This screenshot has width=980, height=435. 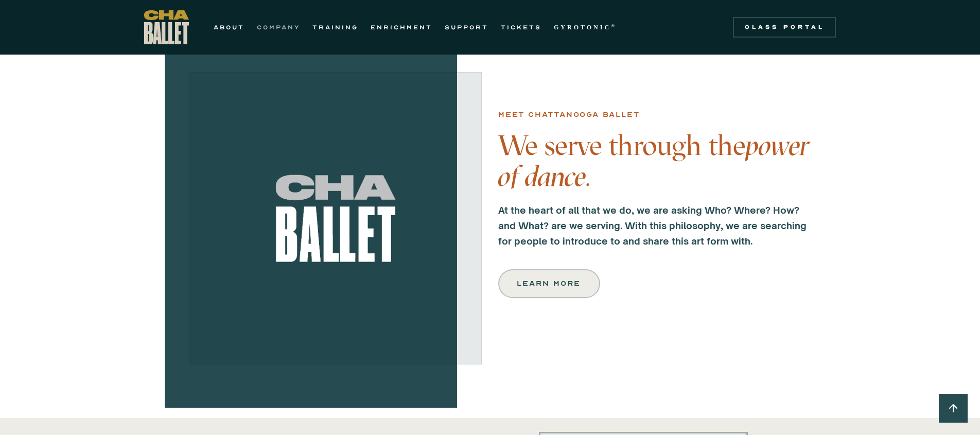 What do you see at coordinates (402, 27) in the screenshot?
I see `a: ENRICHMENT` at bounding box center [402, 27].